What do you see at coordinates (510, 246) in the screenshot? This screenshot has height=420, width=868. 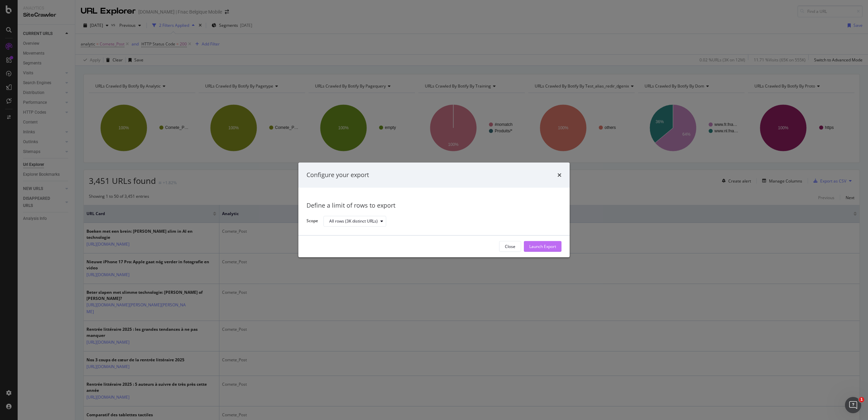 I see `button: Close` at bounding box center [510, 246].